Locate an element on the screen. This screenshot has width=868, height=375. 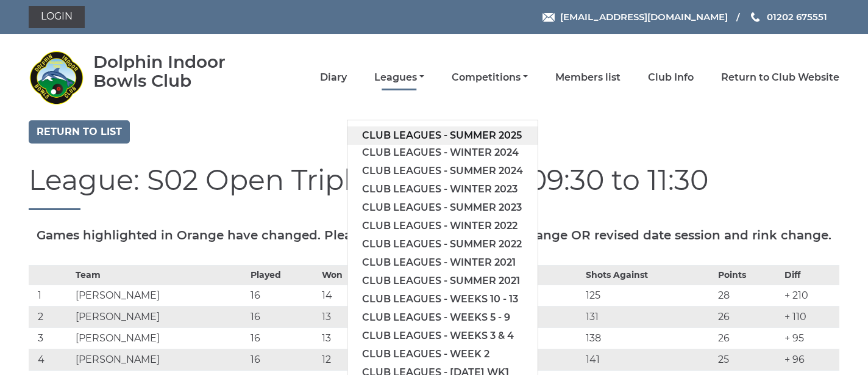
th: Diff is located at coordinates (810, 275).